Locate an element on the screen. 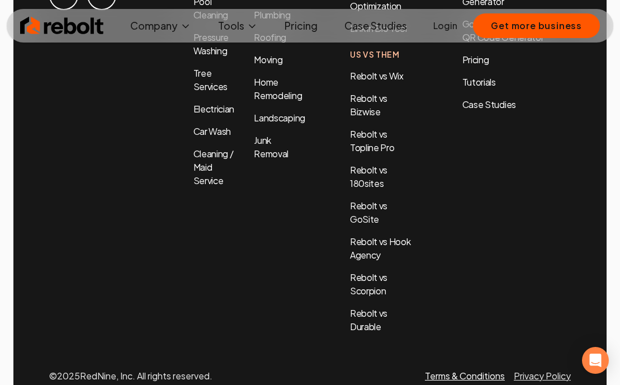  a: Home Remodeling is located at coordinates (278, 88).